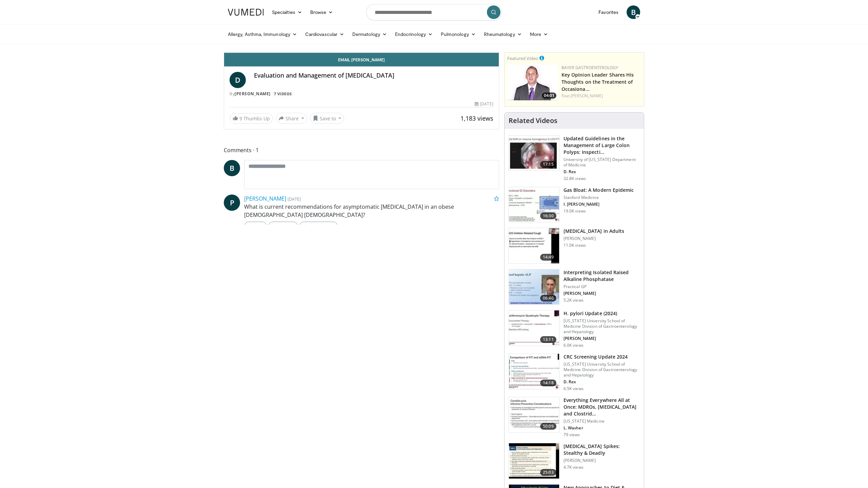  What do you see at coordinates (327, 118) in the screenshot?
I see `button: Save to` at bounding box center [327, 118].